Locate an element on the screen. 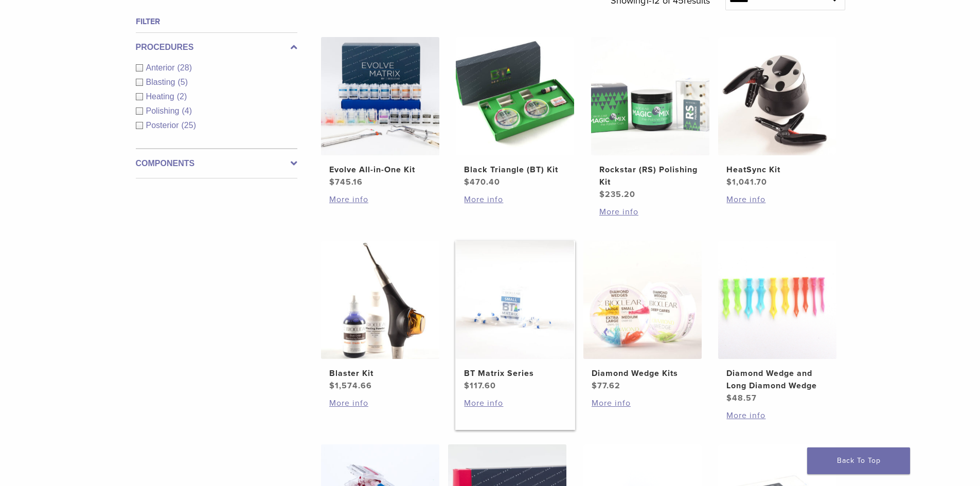  h2: Rockstar (RS) Polishing Kit is located at coordinates (650, 176).